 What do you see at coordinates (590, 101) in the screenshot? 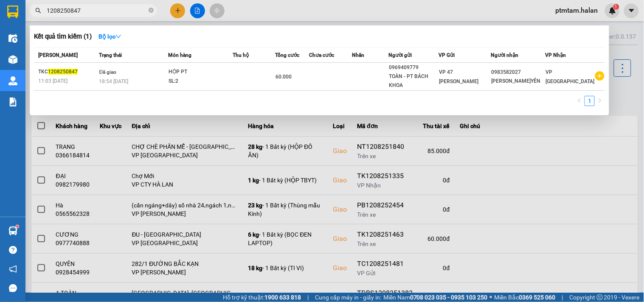
I see `li: 1` at bounding box center [590, 101].